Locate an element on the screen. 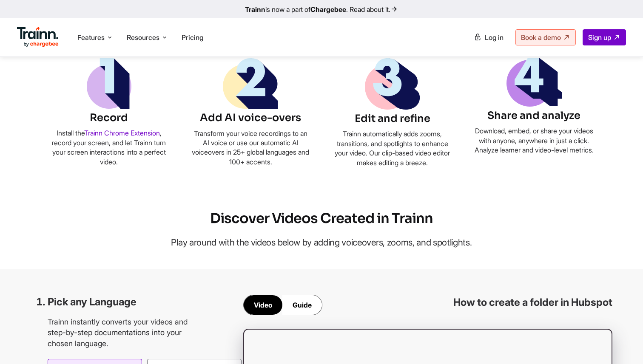 This screenshot has height=364, width=643. div: Chat Widget is located at coordinates (621, 344).